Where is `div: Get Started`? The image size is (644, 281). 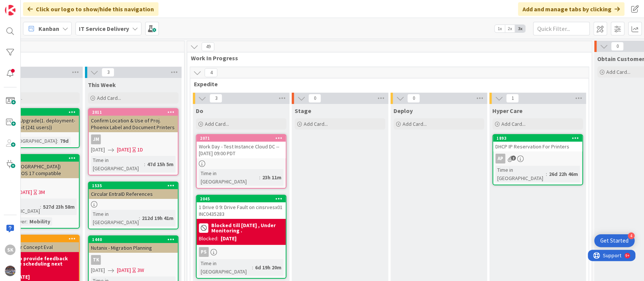
div: Get Started is located at coordinates (614, 241).